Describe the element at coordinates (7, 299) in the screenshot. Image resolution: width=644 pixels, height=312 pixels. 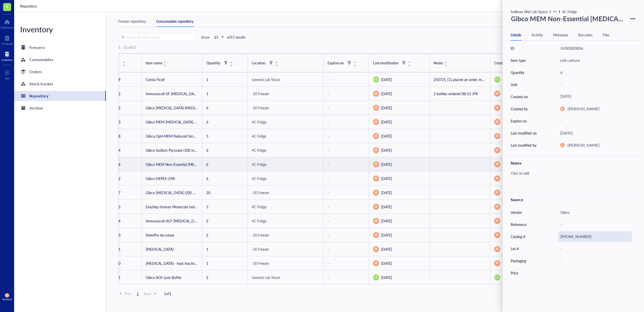
I see `div: Account` at that location.